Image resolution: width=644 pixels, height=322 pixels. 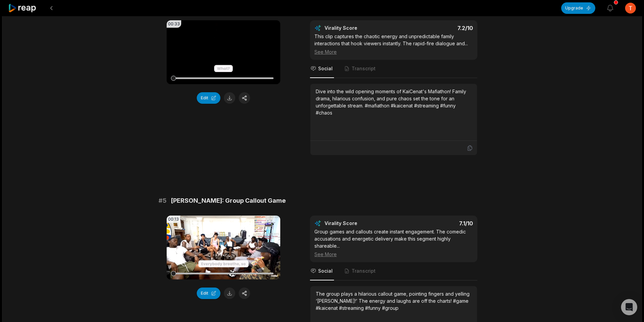 What do you see at coordinates (393, 102) in the screenshot?
I see `div: Dive into the wild opening moments of KaiCenat's Mafiathon! Family drama, hilarious confusion, an...` at bounding box center [393, 102].